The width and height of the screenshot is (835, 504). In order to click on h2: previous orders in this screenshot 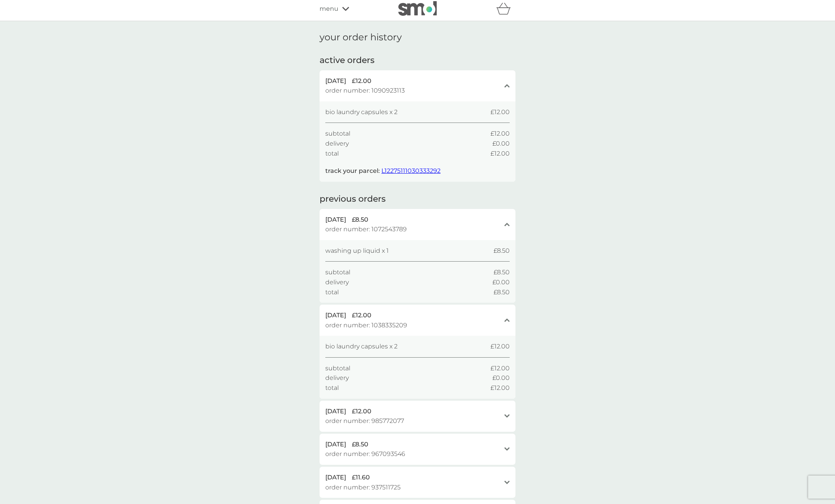, I will do `click(353, 199)`.